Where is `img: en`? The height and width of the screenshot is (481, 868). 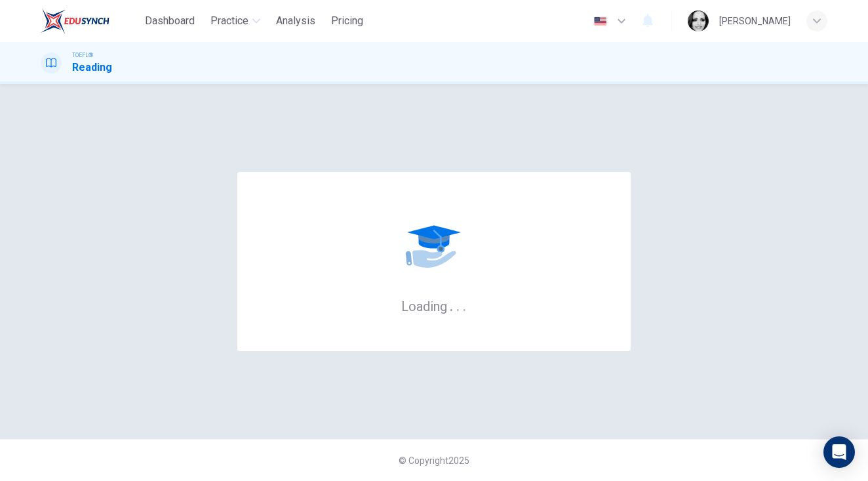 img: en is located at coordinates (600, 21).